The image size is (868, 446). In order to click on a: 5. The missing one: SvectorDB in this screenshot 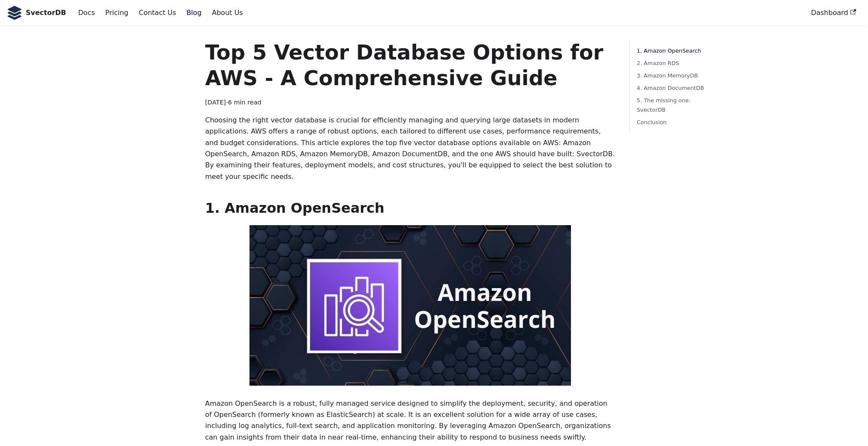, I will do `click(671, 105)`.